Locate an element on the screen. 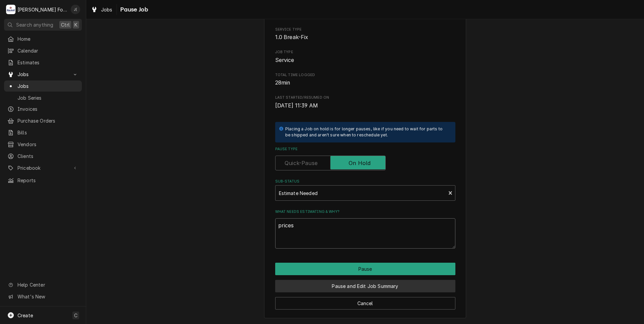 This screenshot has width=644, height=324. div: Pause Type is located at coordinates (365, 158).